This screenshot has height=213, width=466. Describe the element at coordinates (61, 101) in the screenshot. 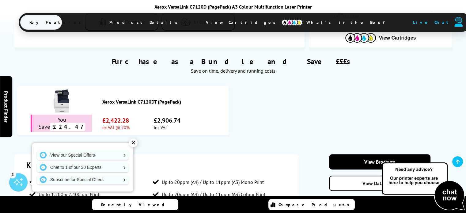

I see `img: Xerox VersaLink C7120DT (PagePack)` at that location.